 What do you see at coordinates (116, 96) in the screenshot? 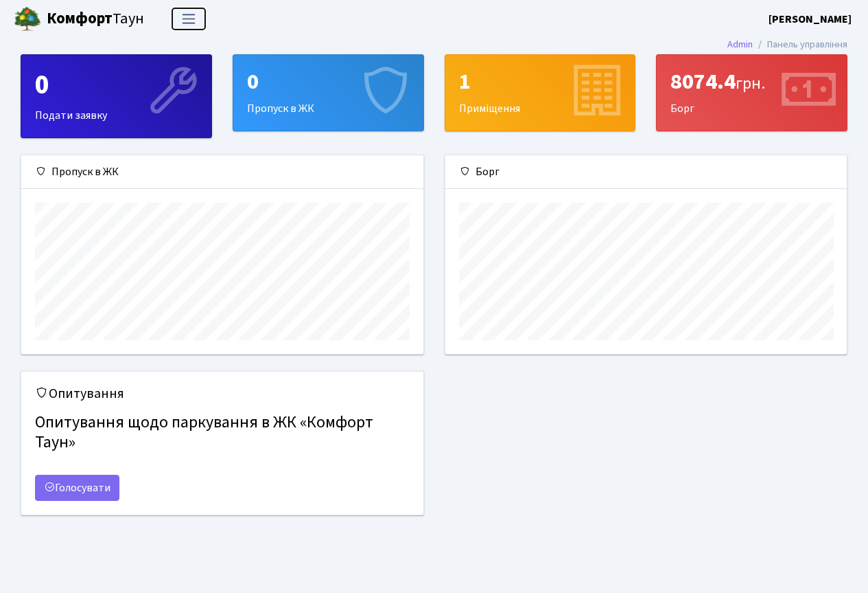
I see `a: 0Подати заявку` at bounding box center [116, 96].